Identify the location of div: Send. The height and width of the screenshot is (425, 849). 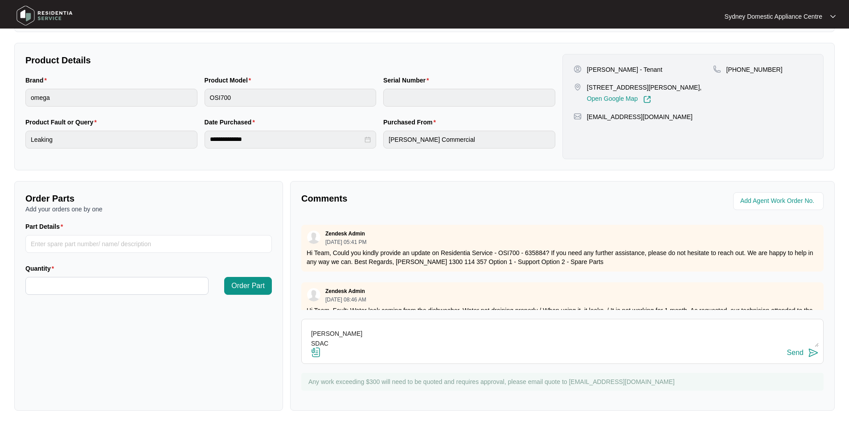
(795, 352).